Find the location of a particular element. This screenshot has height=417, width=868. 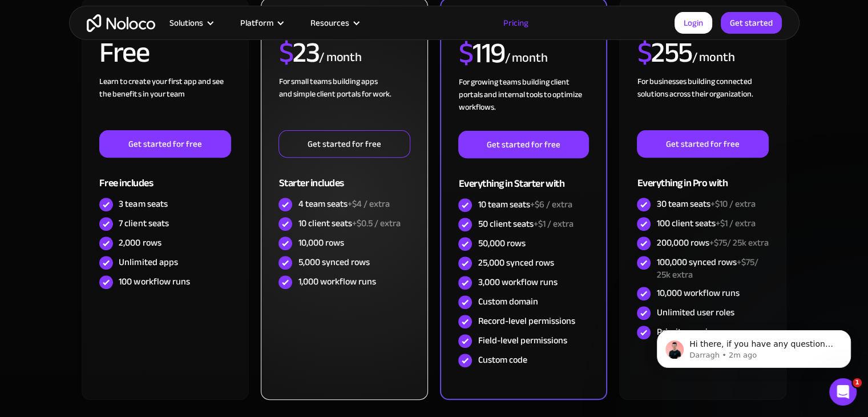

span: +$0.5 / extra is located at coordinates (376, 224).